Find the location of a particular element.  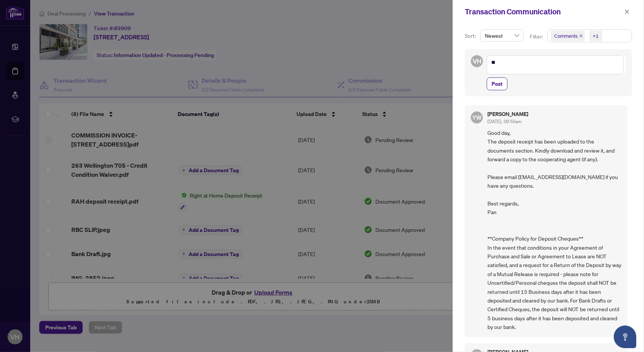

span: Post is located at coordinates (497, 84).